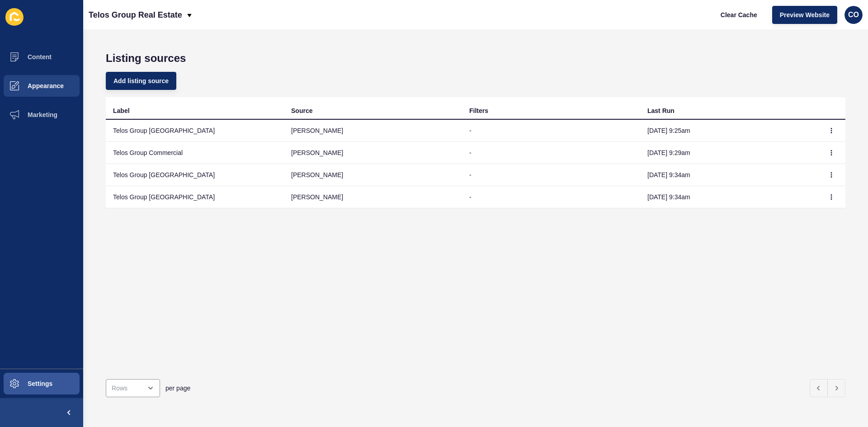 This screenshot has width=868, height=427. Describe the element at coordinates (739, 15) in the screenshot. I see `button: Clear Cache` at that location.